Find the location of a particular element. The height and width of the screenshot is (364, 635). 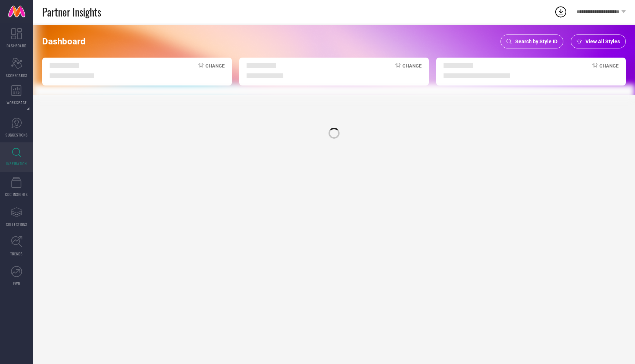

span: FWD is located at coordinates (17, 284).